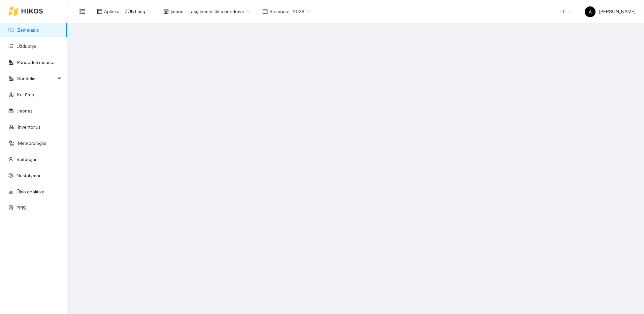 This screenshot has height=314, width=644. Describe the element at coordinates (29, 127) in the screenshot. I see `a: Inventorius` at that location.